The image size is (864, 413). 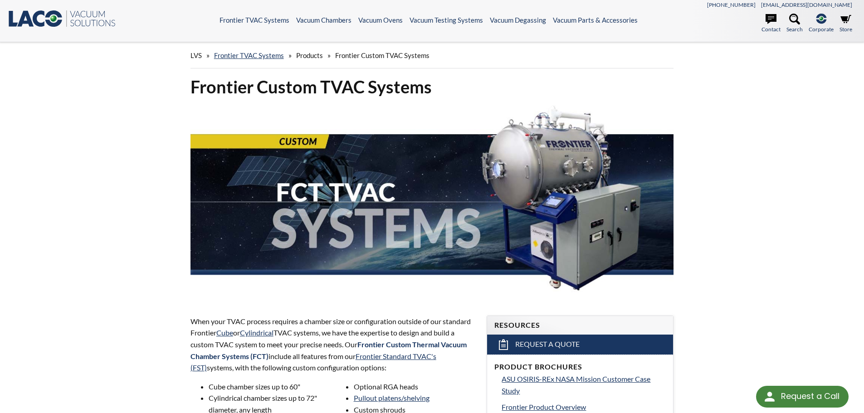 What do you see at coordinates (225, 333) in the screenshot?
I see `a: Cube` at bounding box center [225, 333].